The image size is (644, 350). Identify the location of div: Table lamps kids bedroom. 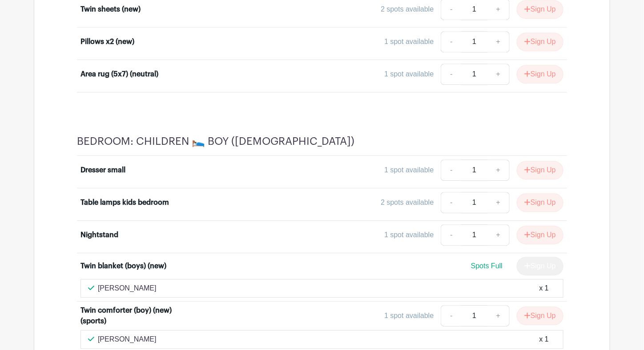
(125, 202).